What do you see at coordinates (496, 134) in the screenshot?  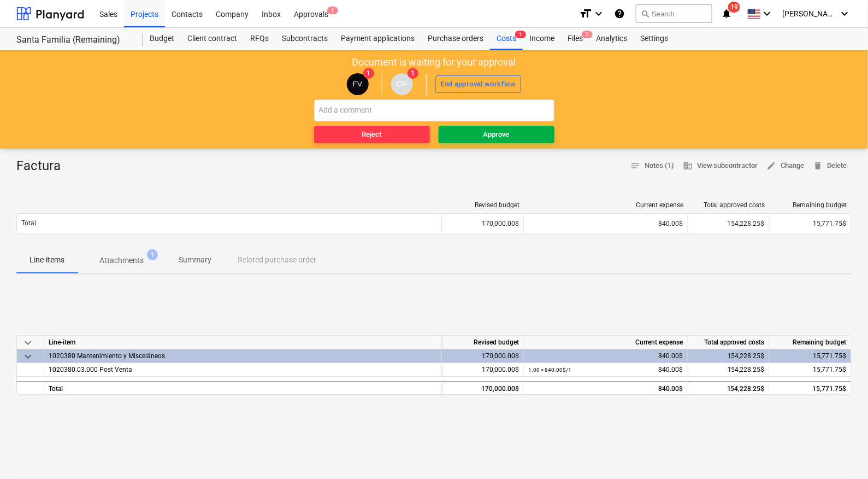 I see `div: Approve` at bounding box center [496, 134].